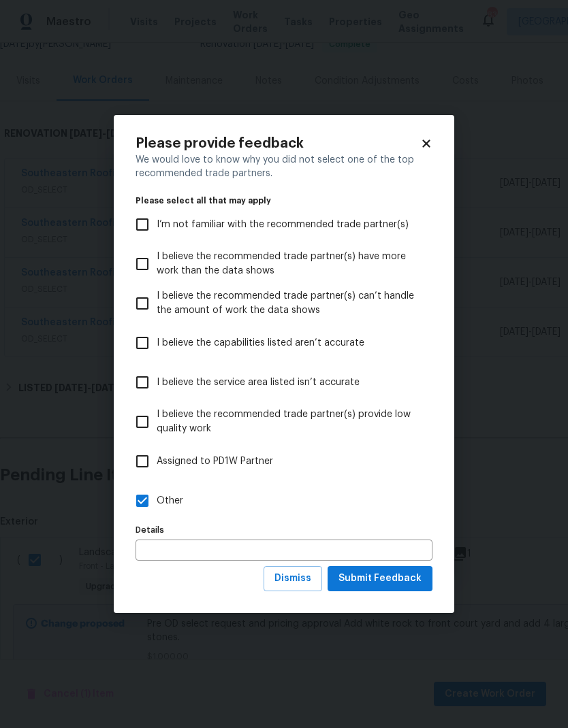 The image size is (568, 728). I want to click on legend: Please select all that may apply, so click(284, 201).